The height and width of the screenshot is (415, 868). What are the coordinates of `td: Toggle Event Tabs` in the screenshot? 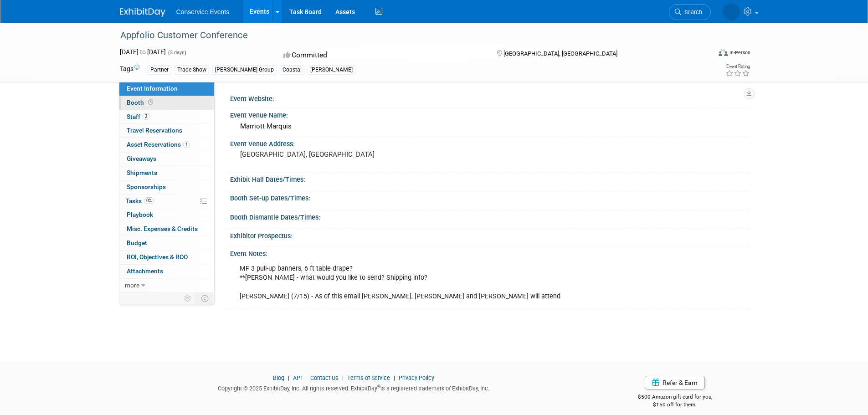 It's located at (205, 298).